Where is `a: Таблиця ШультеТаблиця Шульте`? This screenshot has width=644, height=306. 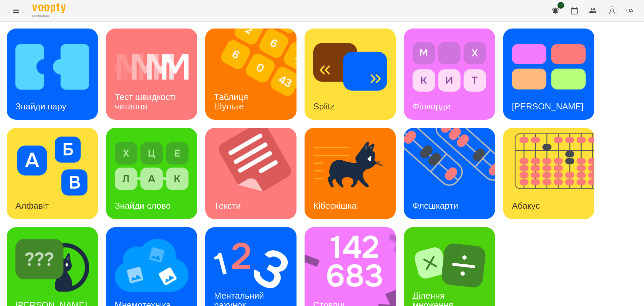
a: Таблиця ШультеТаблиця Шульте is located at coordinates (251, 74).